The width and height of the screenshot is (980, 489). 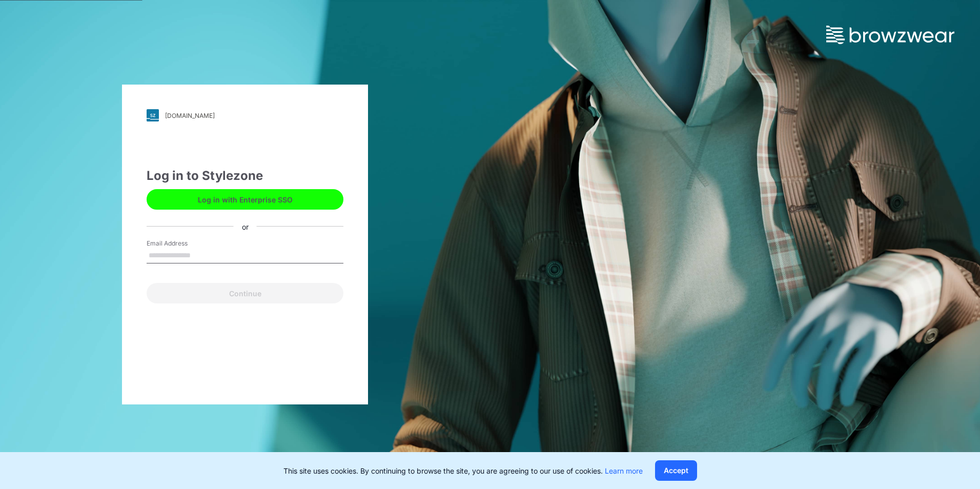 I want to click on label: Email Address, so click(x=182, y=244).